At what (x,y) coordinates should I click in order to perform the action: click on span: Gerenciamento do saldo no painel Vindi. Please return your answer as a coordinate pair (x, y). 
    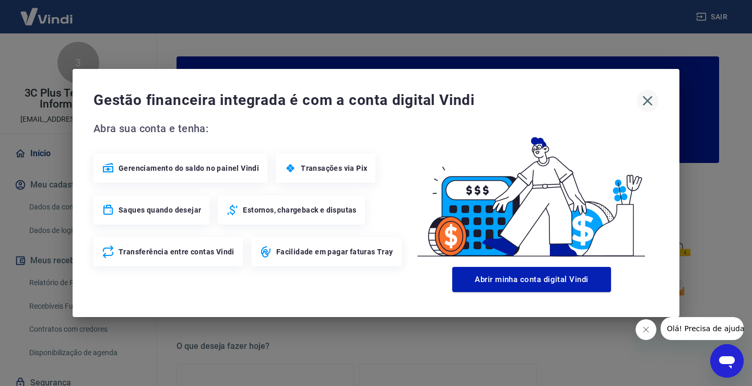
    Looking at the image, I should click on (188, 168).